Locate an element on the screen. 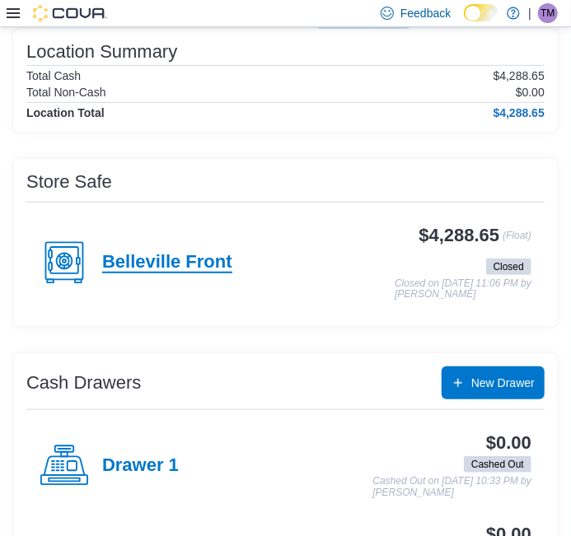 The height and width of the screenshot is (536, 571). span: Closed is located at coordinates (508, 267).